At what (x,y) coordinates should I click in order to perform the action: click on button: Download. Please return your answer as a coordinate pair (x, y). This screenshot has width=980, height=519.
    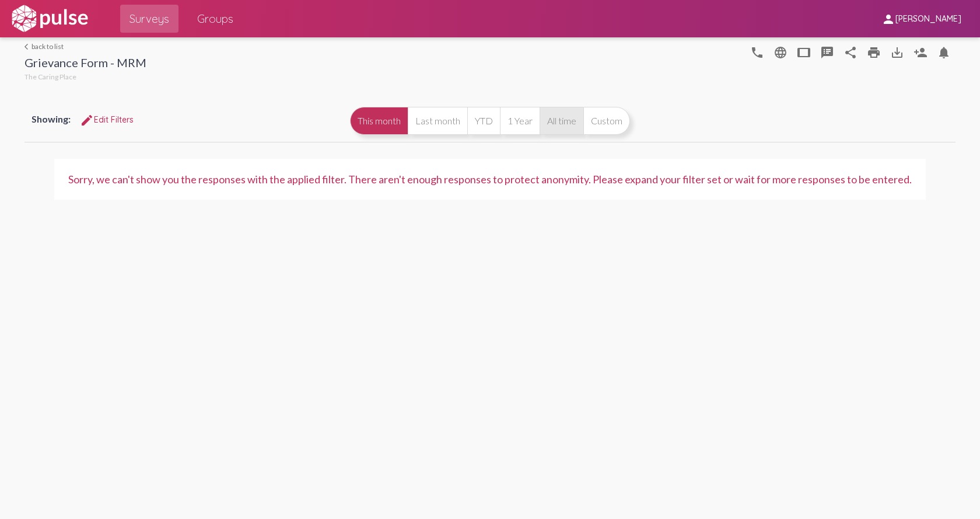
    Looking at the image, I should click on (898, 52).